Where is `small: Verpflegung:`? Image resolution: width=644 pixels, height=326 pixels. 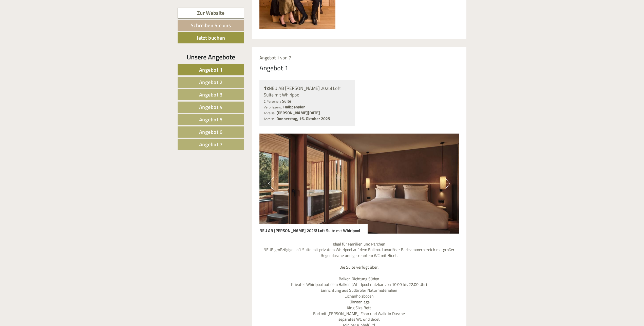 small: Verpflegung: is located at coordinates (273, 107).